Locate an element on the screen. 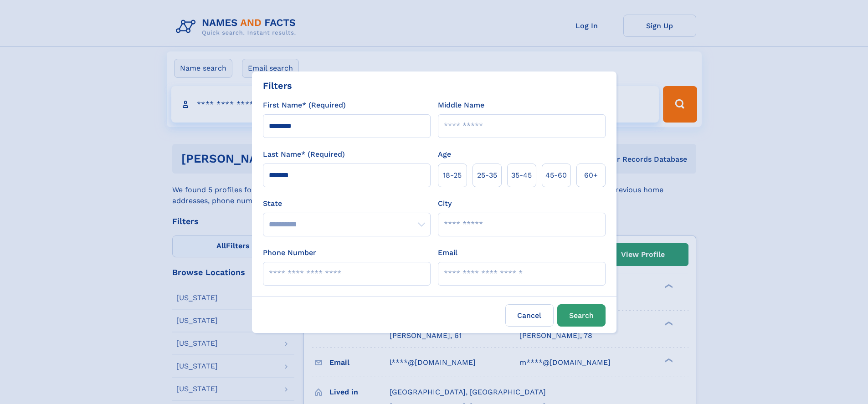  label: Cancel is located at coordinates (530, 315).